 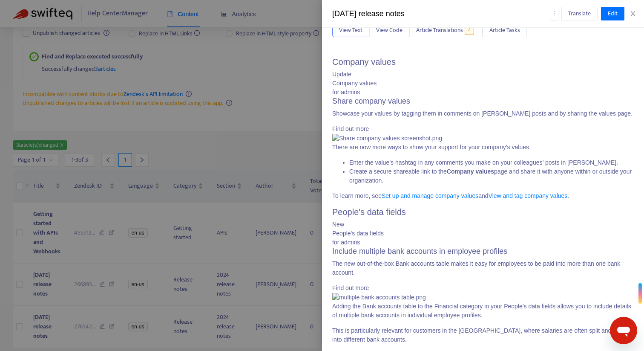 I want to click on a: Set up and manage company values, so click(x=430, y=196).